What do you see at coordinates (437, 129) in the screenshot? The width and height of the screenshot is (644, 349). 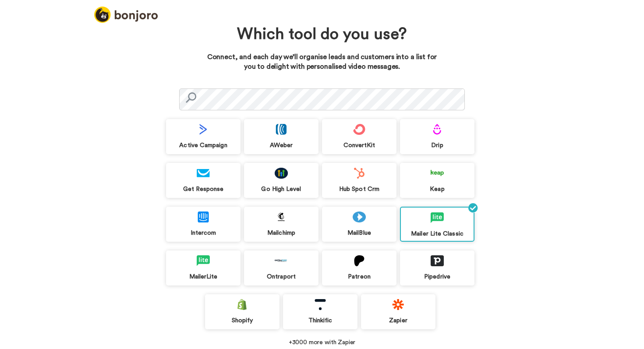 I see `img: logo_drip.svg` at bounding box center [437, 129].